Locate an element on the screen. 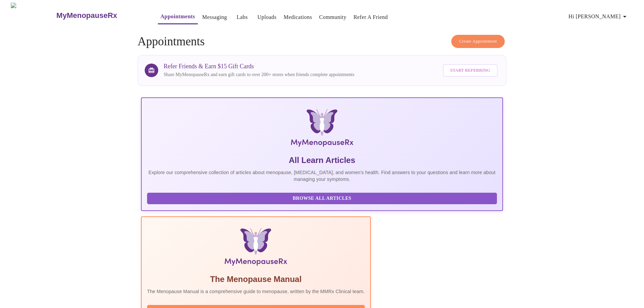  a: Appointments is located at coordinates (178, 16).